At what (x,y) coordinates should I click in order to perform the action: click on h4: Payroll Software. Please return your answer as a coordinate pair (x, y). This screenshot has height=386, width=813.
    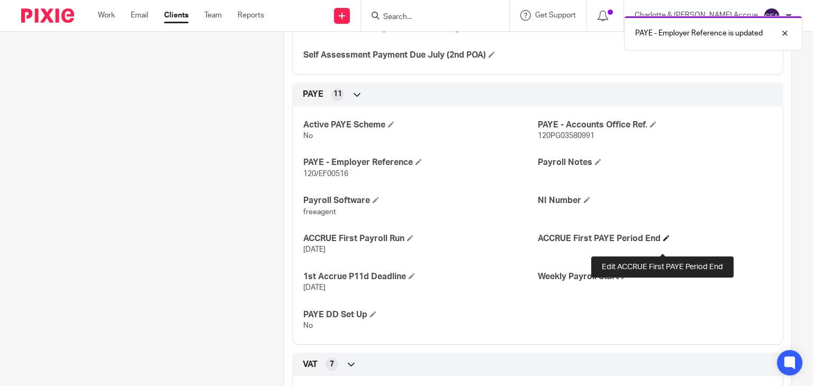
    Looking at the image, I should click on (420, 201).